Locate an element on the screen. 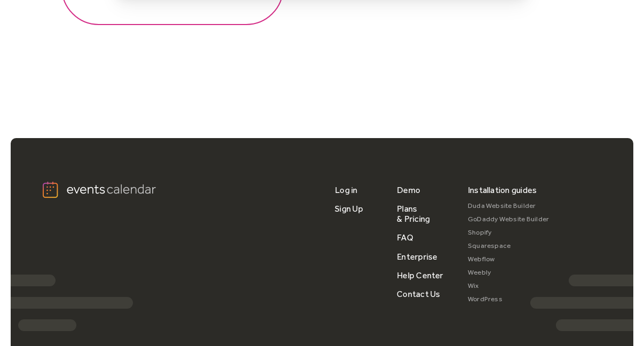 This screenshot has width=644, height=346. a: Log in is located at coordinates (346, 190).